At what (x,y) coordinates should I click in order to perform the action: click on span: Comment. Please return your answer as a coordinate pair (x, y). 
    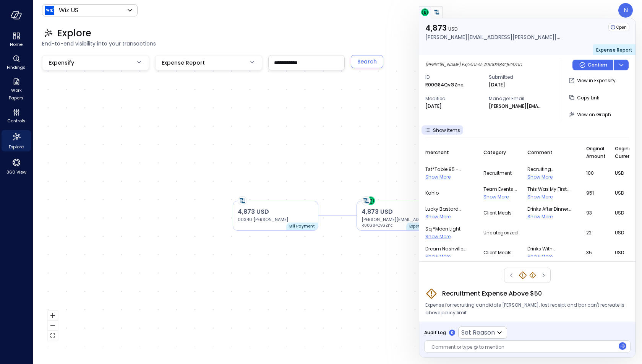
    Looking at the image, I should click on (540, 153).